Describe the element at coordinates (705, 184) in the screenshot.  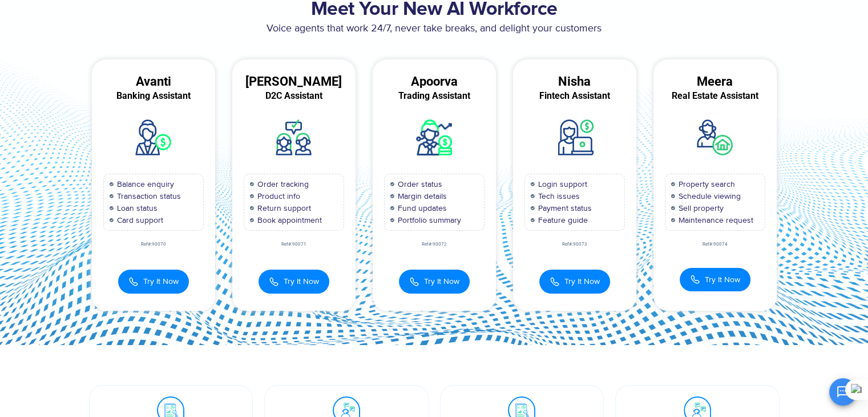
I see `span: Property search` at that location.